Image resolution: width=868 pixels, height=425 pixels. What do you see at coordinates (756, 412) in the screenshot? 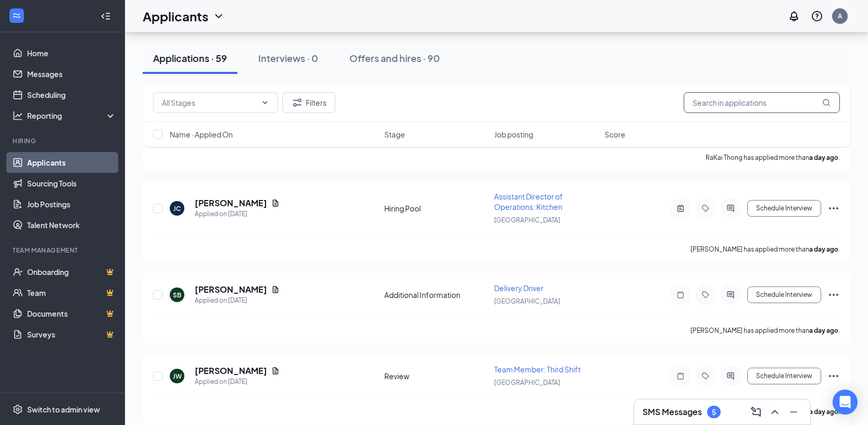
I see `svg: ComposeMessage` at bounding box center [756, 412].